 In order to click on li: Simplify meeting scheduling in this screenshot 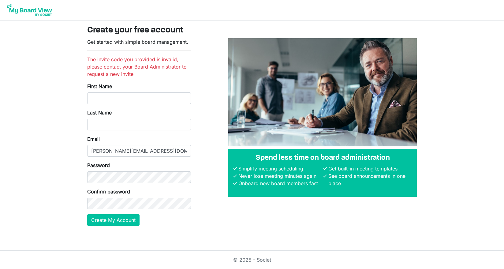, I will do `click(279, 169)`.